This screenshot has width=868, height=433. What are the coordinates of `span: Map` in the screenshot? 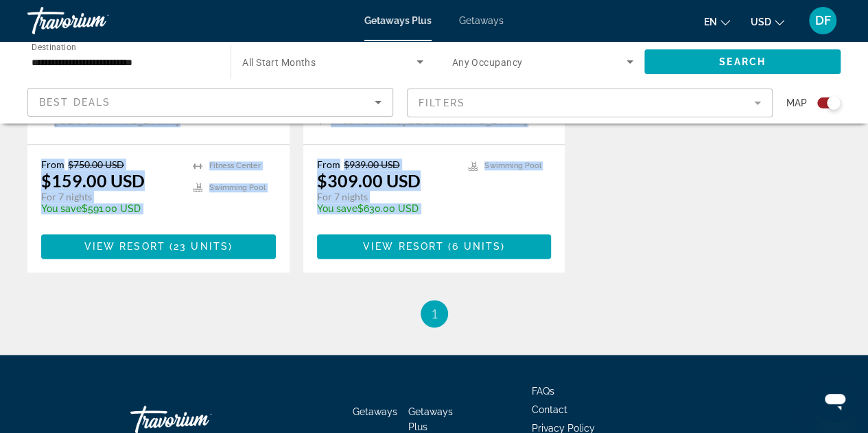 It's located at (797, 103).